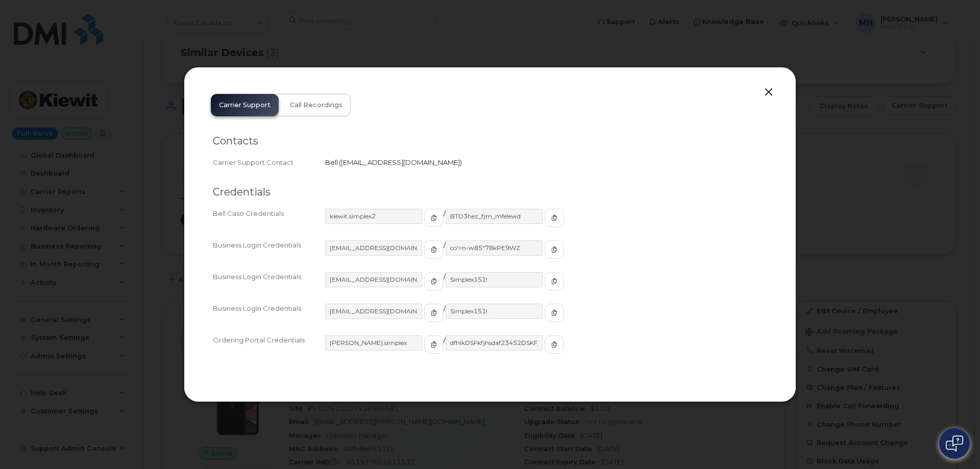  I want to click on div: Bell Caso Credentials, so click(269, 223).